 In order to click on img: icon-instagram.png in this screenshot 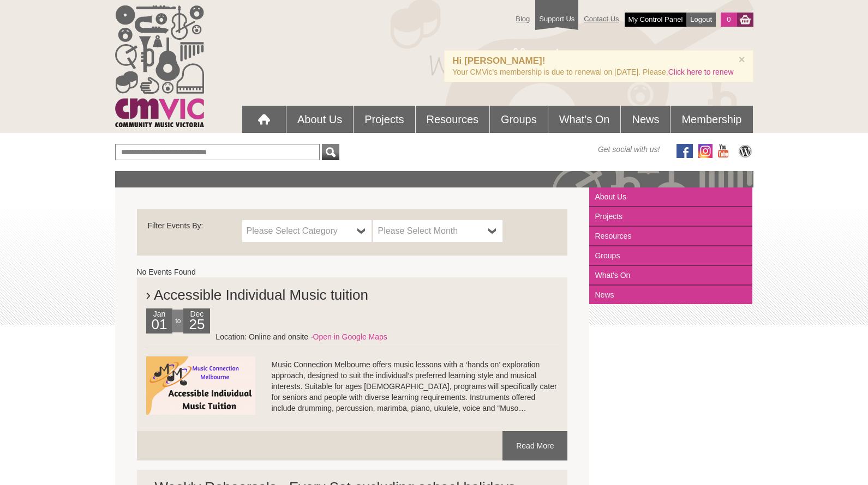, I will do `click(705, 151)`.